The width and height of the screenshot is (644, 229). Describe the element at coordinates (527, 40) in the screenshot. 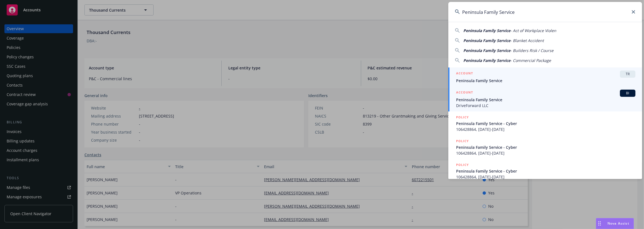

I see `span: - Blanket Accident` at that location.